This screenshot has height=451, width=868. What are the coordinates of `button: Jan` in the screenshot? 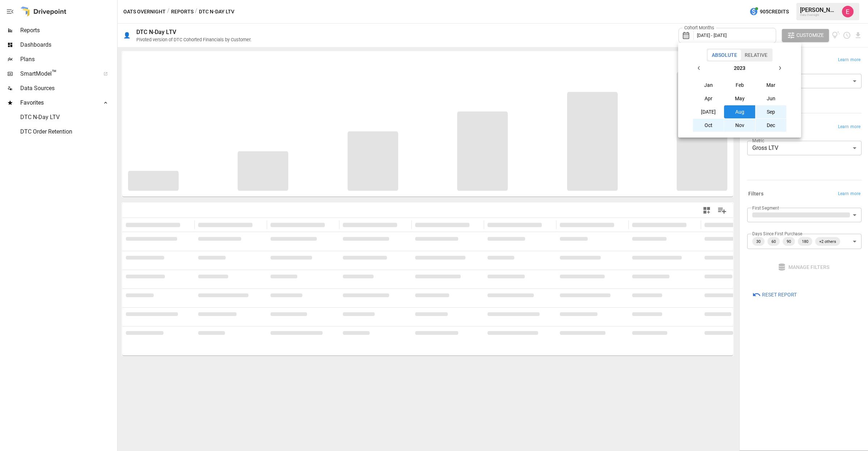 It's located at (708, 85).